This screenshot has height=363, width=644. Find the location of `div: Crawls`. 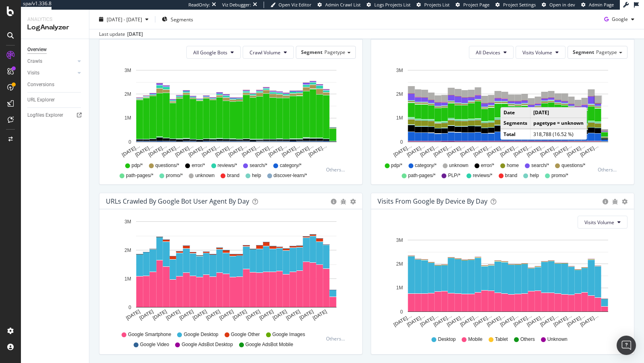

div: Crawls is located at coordinates (35, 61).